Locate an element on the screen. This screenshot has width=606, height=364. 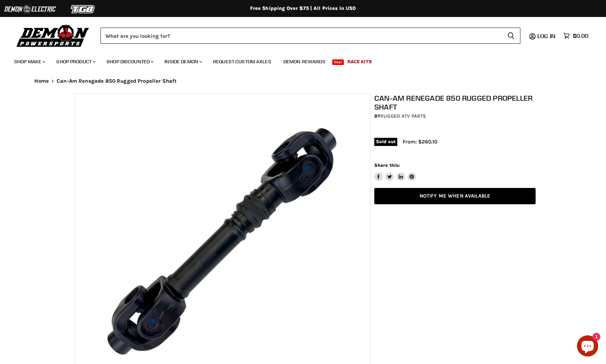
span: Sold out is located at coordinates (386, 142).